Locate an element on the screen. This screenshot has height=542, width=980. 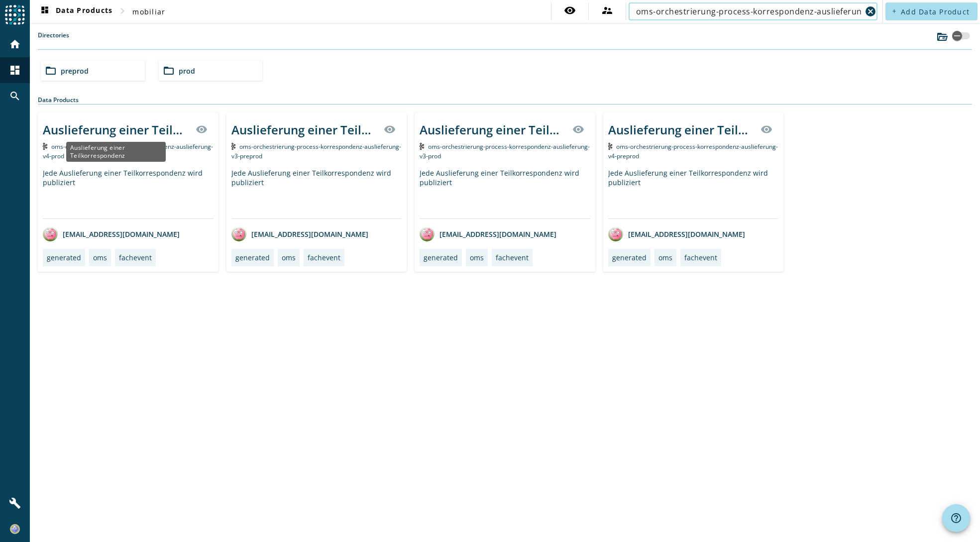
mat-icon: supervisor_account is located at coordinates (607, 11).